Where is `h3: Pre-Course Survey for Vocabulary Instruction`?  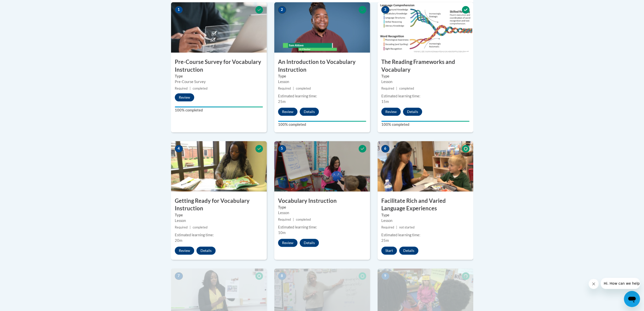
h3: Pre-Course Survey for Vocabulary Instruction is located at coordinates (219, 66).